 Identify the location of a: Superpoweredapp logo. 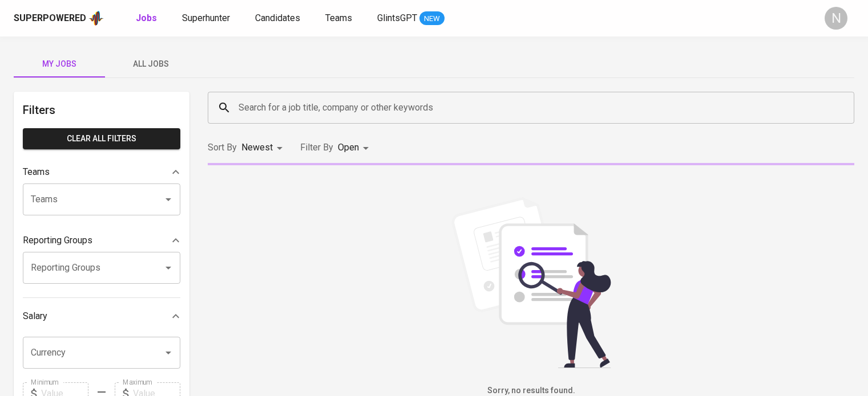
(59, 18).